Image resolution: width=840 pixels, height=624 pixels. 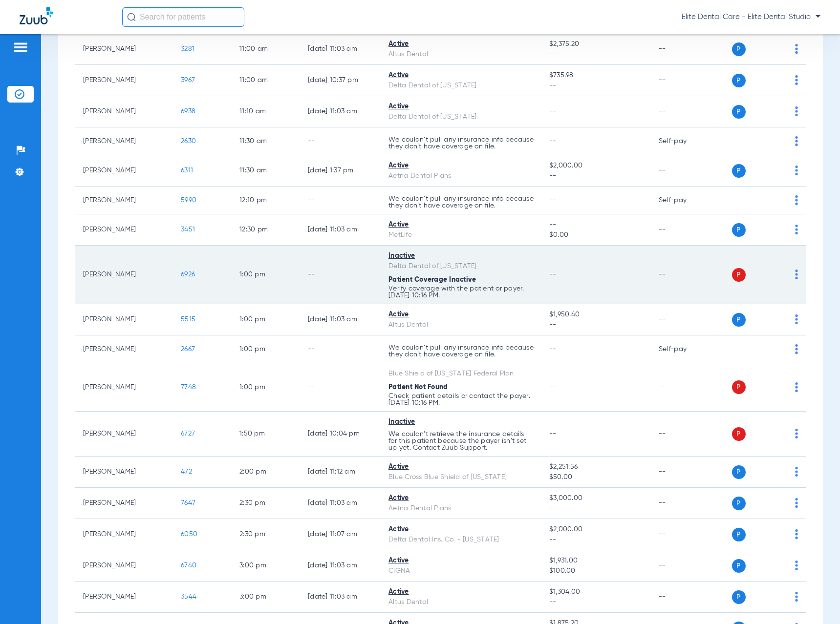 What do you see at coordinates (597, 561) in the screenshot?
I see `span: $1,931.00` at bounding box center [597, 561].